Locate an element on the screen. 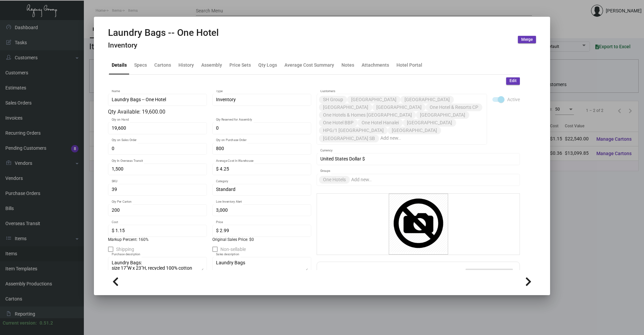 This screenshot has height=335, width=644. span: Non-sellable is located at coordinates (233, 250).